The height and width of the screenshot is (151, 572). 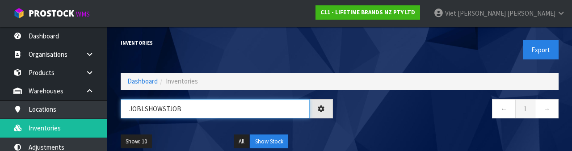 What do you see at coordinates (227, 43) in the screenshot?
I see `h1: Inventories` at bounding box center [227, 43].